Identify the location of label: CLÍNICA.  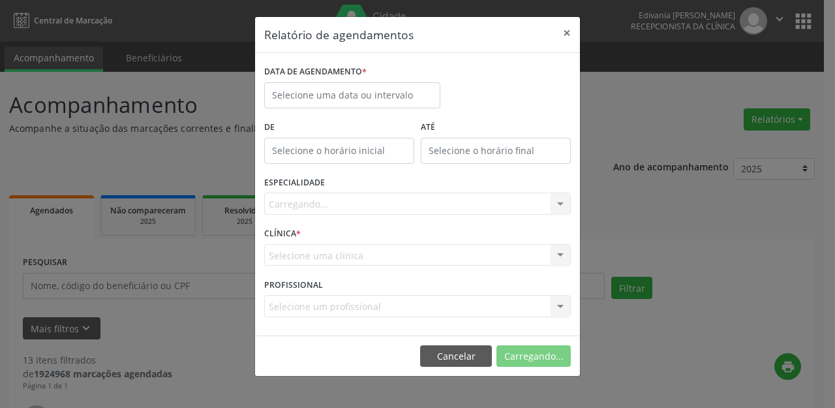
(282, 234).